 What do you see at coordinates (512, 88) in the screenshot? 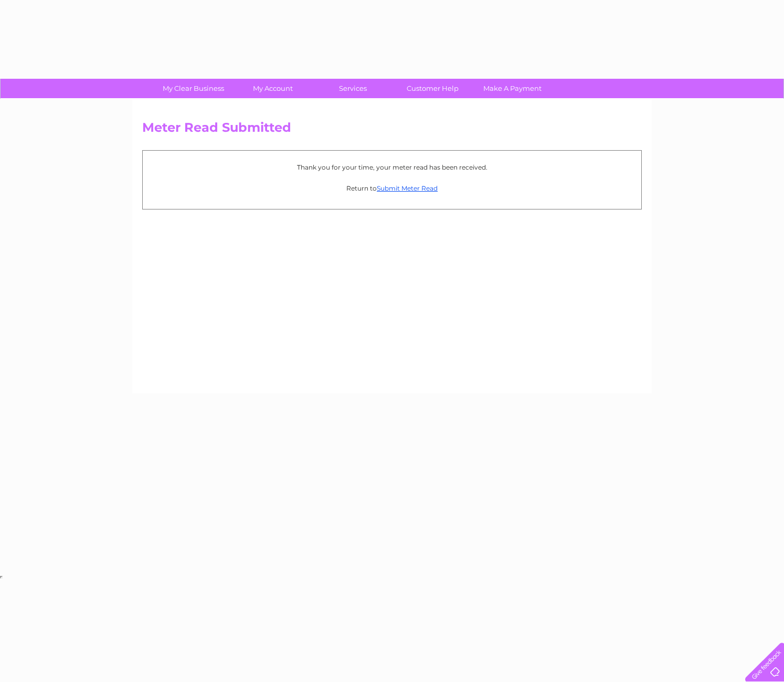
I see `a: Make A Payment` at bounding box center [512, 88].